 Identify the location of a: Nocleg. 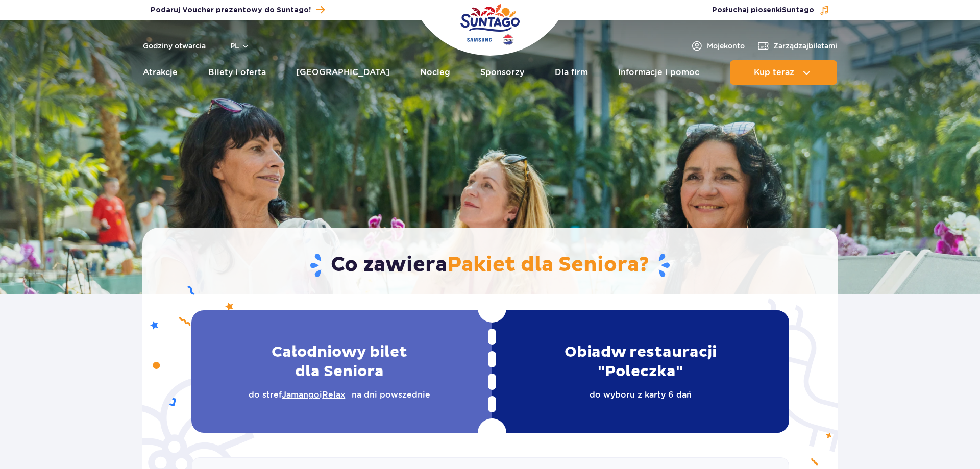
(435, 73).